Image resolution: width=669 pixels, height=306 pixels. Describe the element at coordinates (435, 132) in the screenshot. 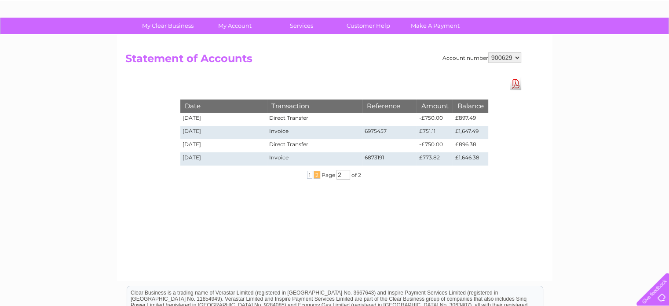

I see `td: £751.11` at that location.